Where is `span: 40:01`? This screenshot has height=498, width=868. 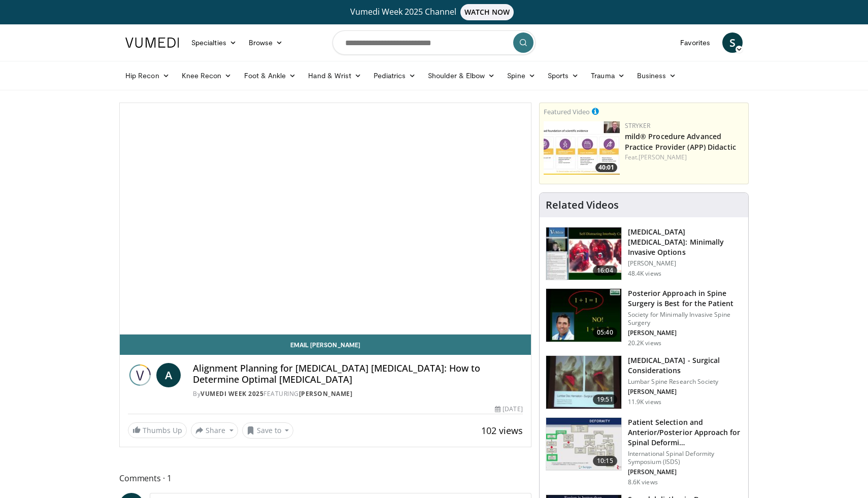 span: 40:01 is located at coordinates (606, 167).